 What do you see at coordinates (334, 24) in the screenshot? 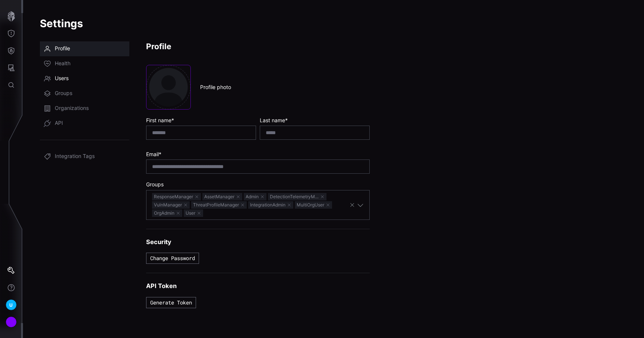
I see `h1: Settings` at bounding box center [334, 24].